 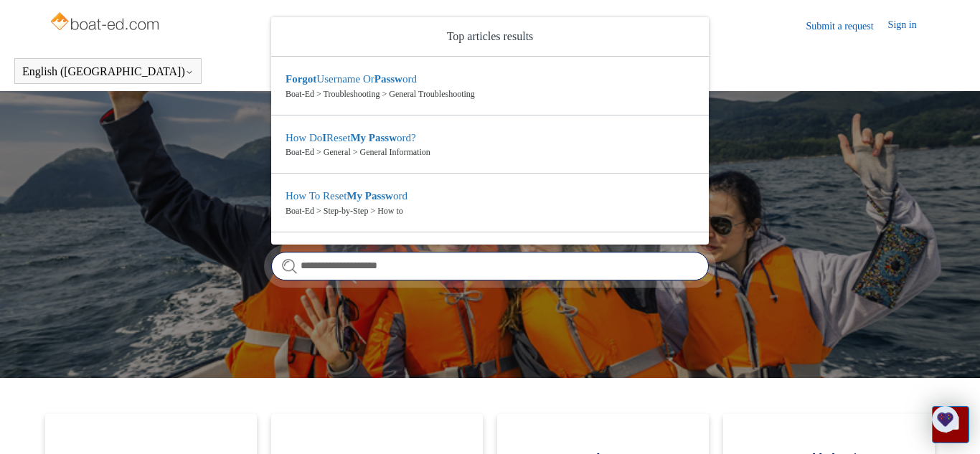 What do you see at coordinates (490, 94) in the screenshot?
I see `zd-autocomplete-breadcrumbs-multibrand: Boat-Ed > Troubleshooting > General Troubleshooting` at bounding box center [490, 94].